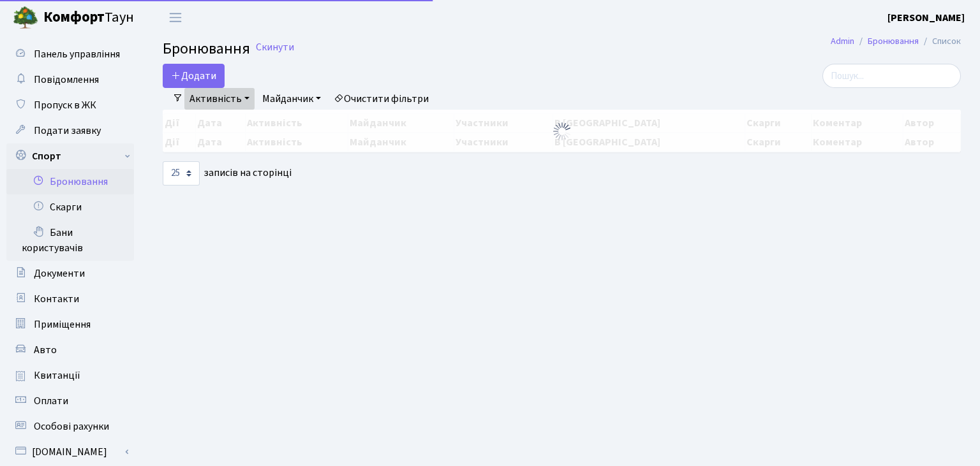 The width and height of the screenshot is (980, 466). What do you see at coordinates (70, 401) in the screenshot?
I see `a: Оплати` at bounding box center [70, 401].